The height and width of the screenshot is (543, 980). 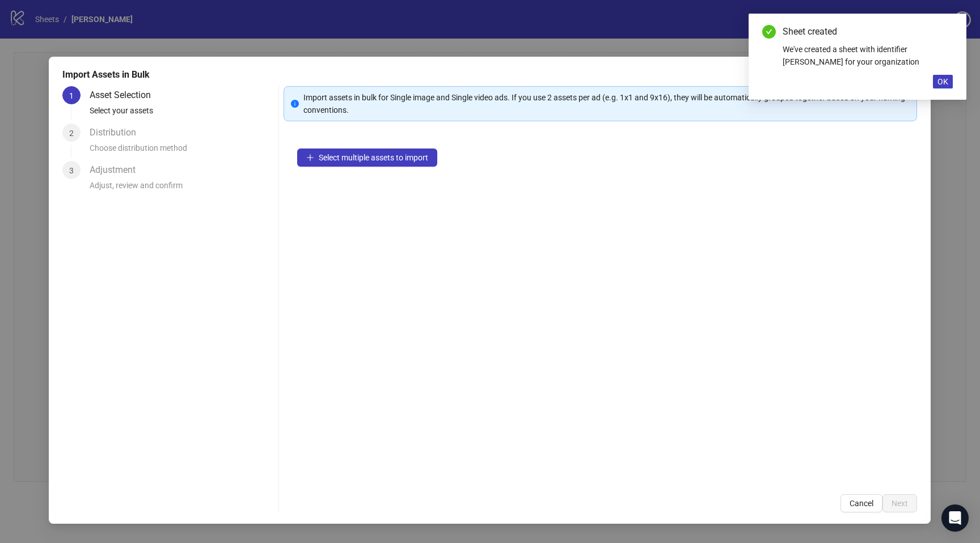 What do you see at coordinates (295, 104) in the screenshot?
I see `span: info-circle` at bounding box center [295, 104].